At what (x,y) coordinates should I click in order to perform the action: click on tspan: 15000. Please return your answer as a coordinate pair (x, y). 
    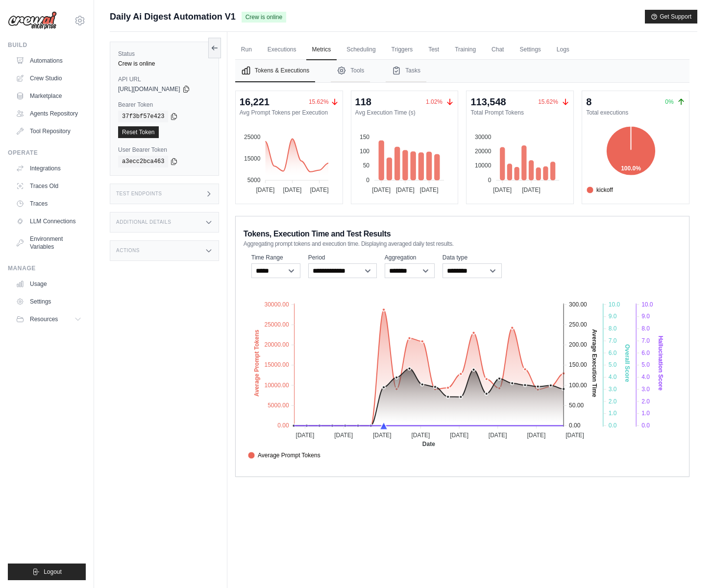
    Looking at the image, I should click on (252, 159).